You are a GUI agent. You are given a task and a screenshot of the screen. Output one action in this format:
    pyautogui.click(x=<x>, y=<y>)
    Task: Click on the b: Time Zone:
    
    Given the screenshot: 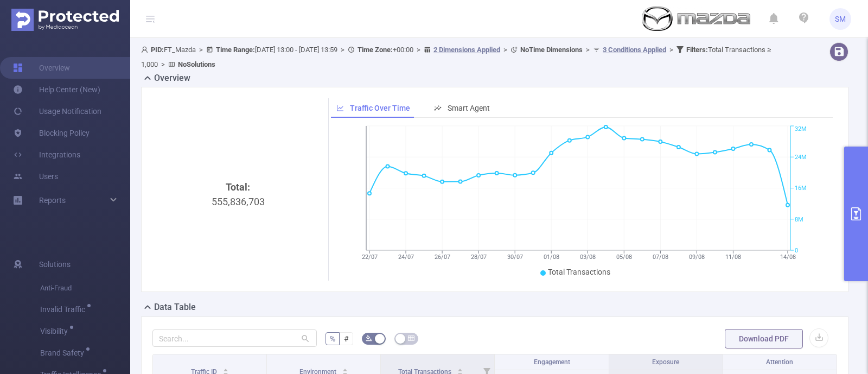 What is the action you would take?
    pyautogui.click(x=375, y=49)
    